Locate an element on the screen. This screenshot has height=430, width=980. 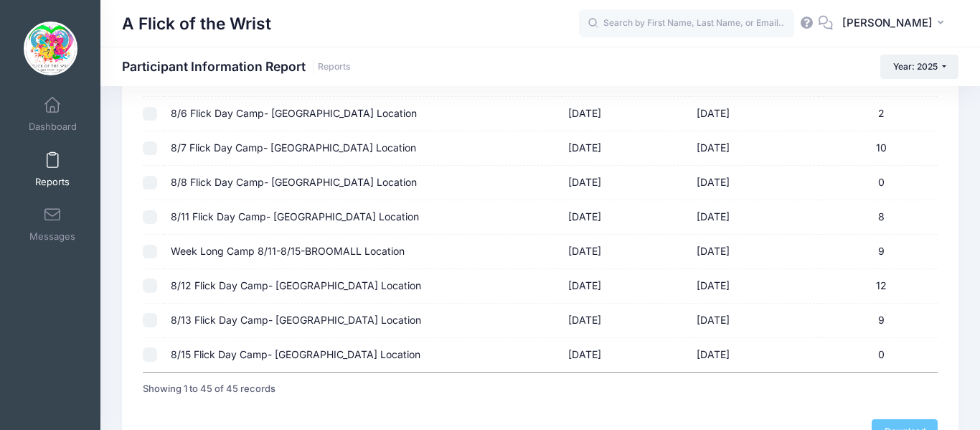
a: Dashboard is located at coordinates (53, 114).